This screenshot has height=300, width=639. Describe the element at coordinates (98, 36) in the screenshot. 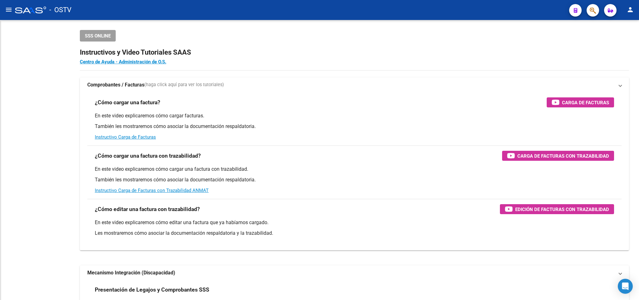

I see `button: SSS ONLINE` at that location.